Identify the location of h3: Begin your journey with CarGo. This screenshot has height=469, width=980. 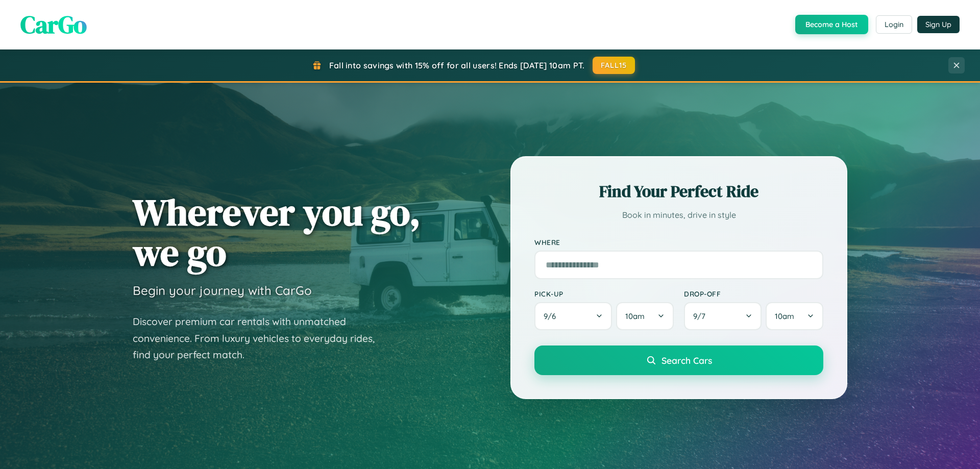
(222, 291).